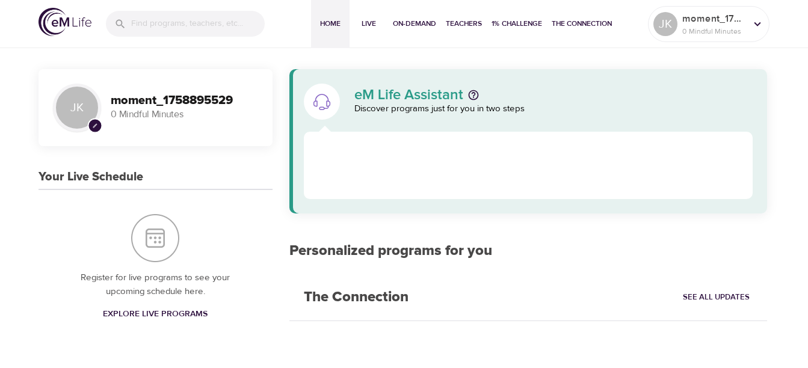  What do you see at coordinates (184, 100) in the screenshot?
I see `h3: moment_1758895529` at bounding box center [184, 100].